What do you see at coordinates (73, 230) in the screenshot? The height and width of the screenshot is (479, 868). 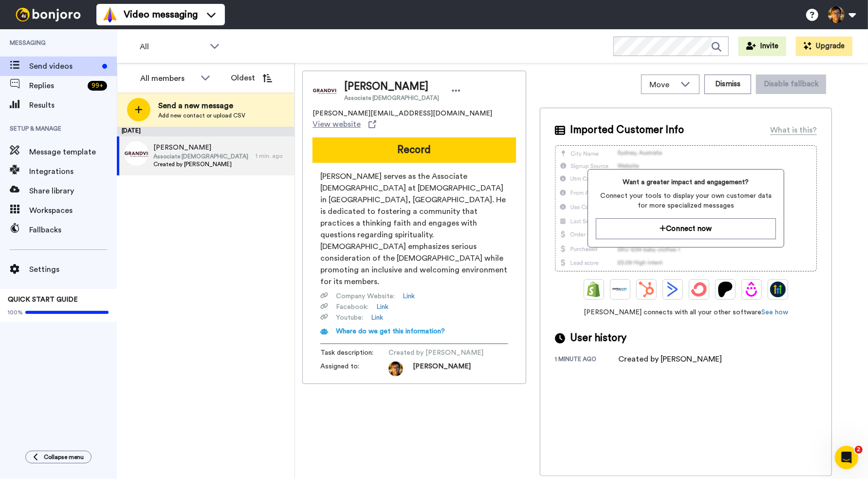 I see `span: Fallbacks` at bounding box center [73, 230].